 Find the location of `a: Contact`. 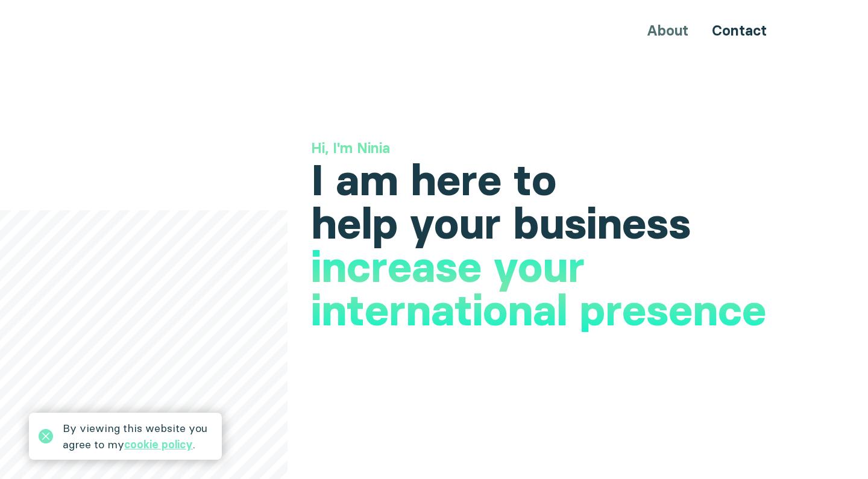

a: Contact is located at coordinates (739, 30).